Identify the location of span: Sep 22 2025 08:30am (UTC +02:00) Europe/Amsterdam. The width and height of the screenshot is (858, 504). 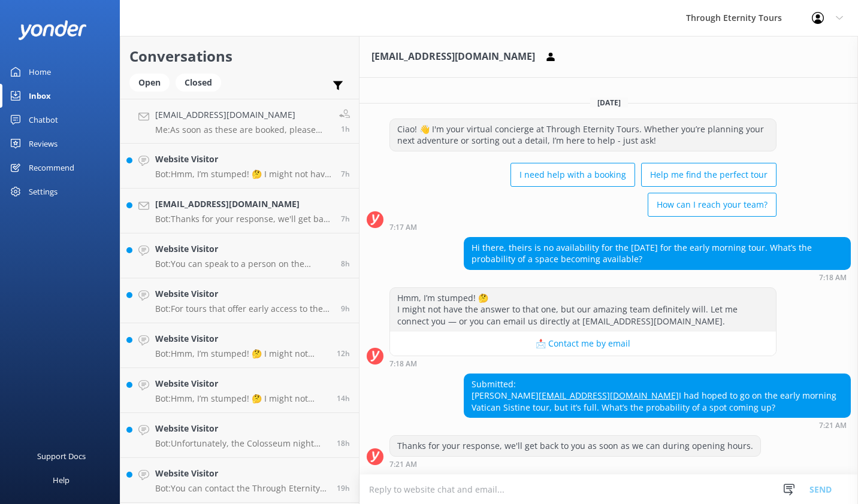
(345, 174).